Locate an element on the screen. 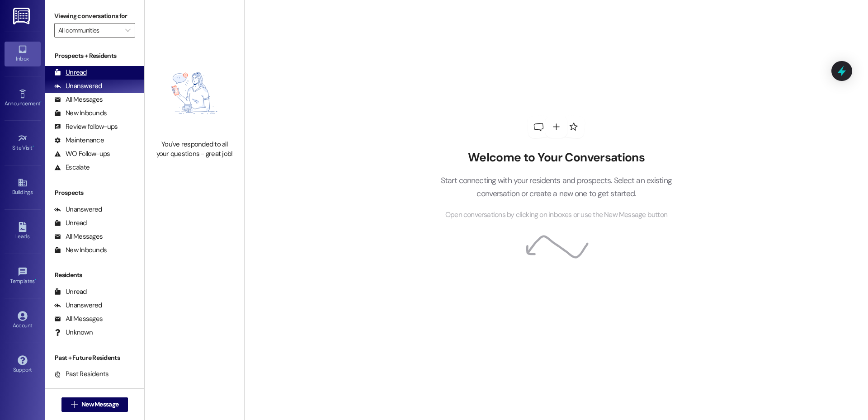 The height and width of the screenshot is (420, 868). a: Inbox is located at coordinates (22, 54).